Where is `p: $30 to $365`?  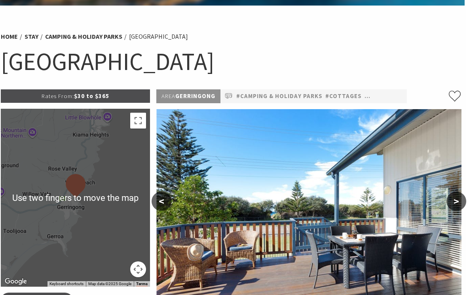
p: $30 to $365 is located at coordinates (76, 96).